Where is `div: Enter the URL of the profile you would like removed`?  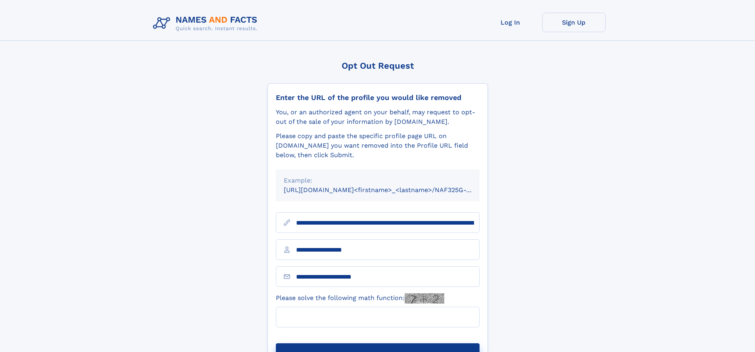 div: Enter the URL of the profile you would like removed is located at coordinates (378, 98).